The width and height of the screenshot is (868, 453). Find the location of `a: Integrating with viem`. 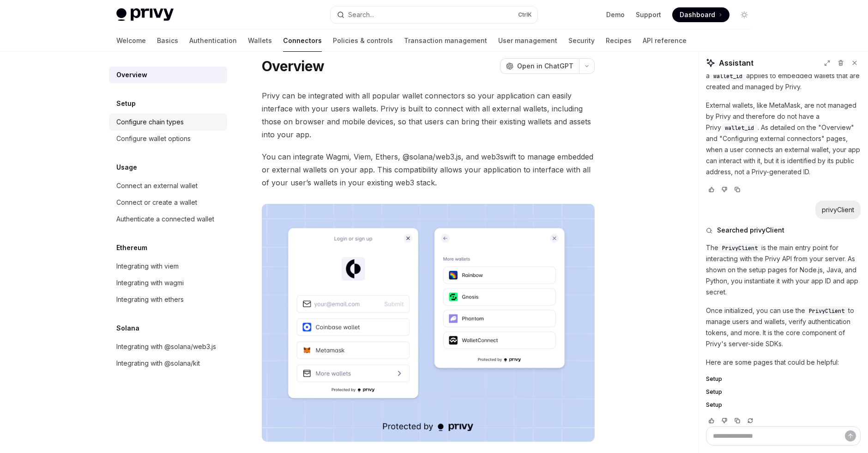

a: Integrating with viem is located at coordinates (168, 266).